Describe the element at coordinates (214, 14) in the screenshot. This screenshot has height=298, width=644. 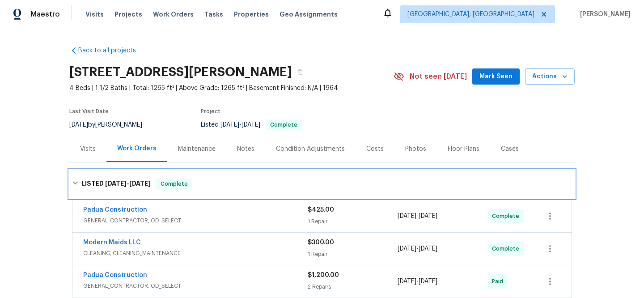
I see `span: Tasks` at that location.